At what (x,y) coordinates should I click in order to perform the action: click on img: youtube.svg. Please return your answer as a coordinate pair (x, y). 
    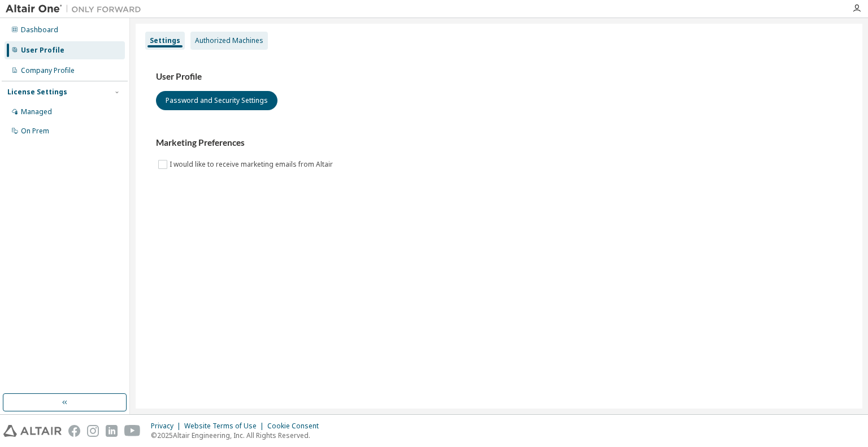
    Looking at the image, I should click on (132, 431).